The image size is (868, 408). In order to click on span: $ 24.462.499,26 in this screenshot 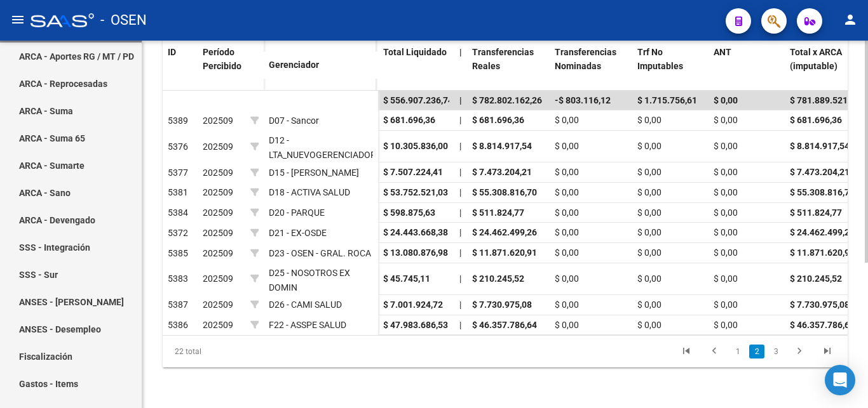, I will do `click(822, 232)`.